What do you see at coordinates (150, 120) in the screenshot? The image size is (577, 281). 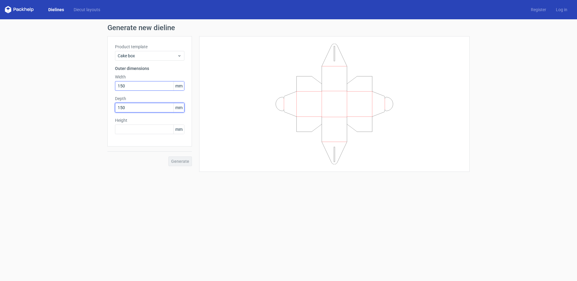 I see `label: Height` at bounding box center [150, 120].